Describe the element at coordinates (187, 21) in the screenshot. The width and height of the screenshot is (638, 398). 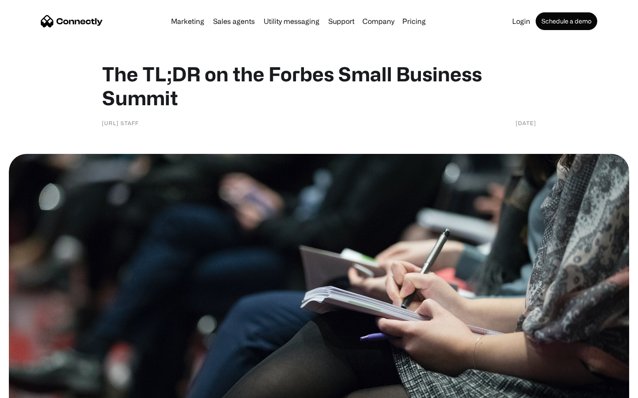
I see `a: Marketing` at that location.